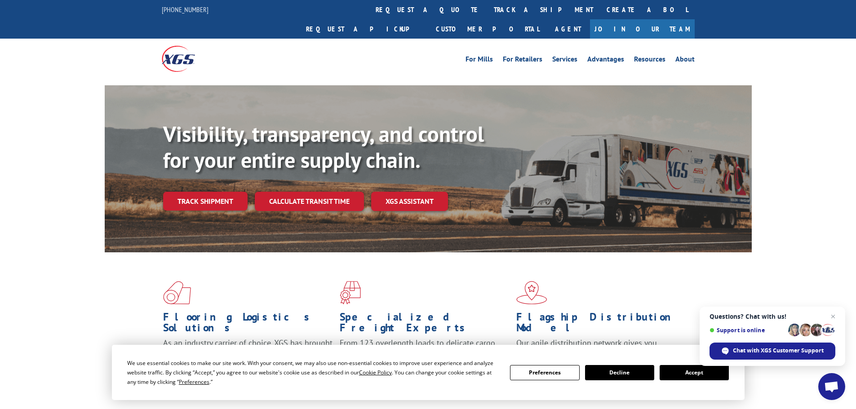 The height and width of the screenshot is (409, 856). I want to click on span: Preferences, so click(194, 382).